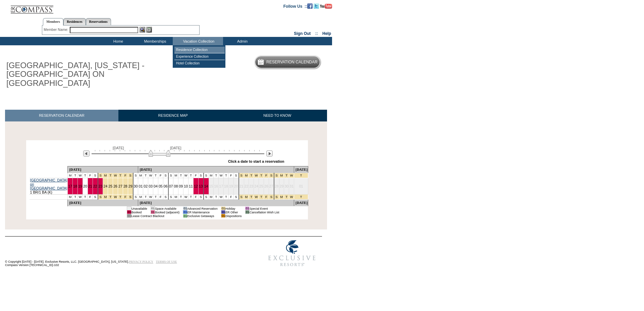 The image size is (644, 311). I want to click on td: 21, so click(241, 186).